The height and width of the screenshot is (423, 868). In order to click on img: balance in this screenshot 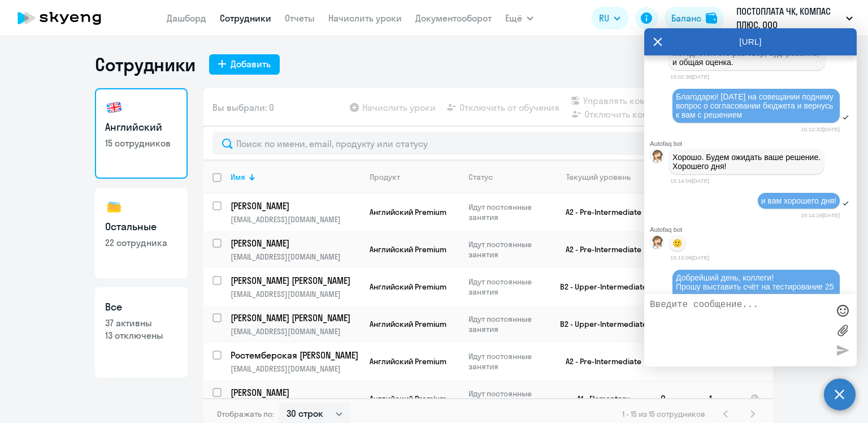, I will do `click(712, 18)`.